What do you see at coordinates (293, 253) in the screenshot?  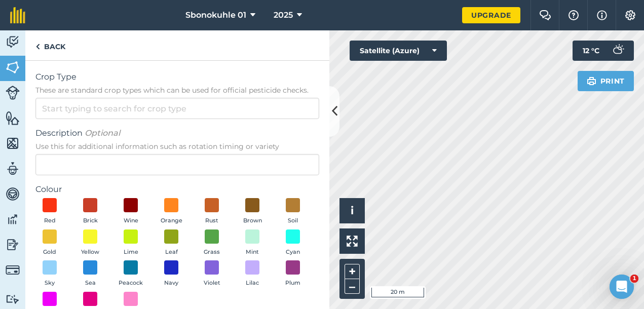 I see `span: Cyan` at bounding box center [293, 253].